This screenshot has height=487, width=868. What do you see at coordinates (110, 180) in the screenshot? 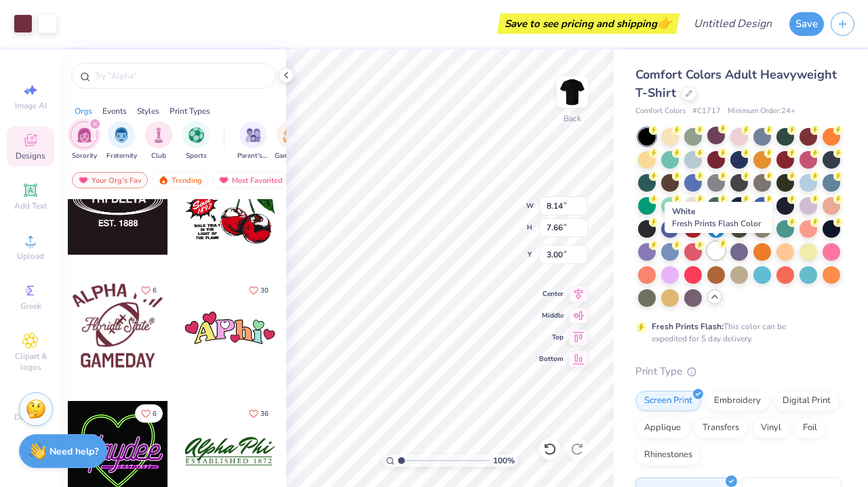
I see `div: Your Org's Fav` at bounding box center [110, 180].